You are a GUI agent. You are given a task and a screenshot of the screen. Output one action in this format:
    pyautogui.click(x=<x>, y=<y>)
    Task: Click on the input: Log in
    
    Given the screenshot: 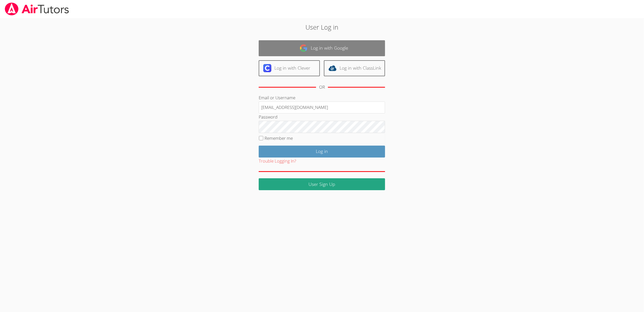 What is the action you would take?
    pyautogui.click(x=322, y=151)
    